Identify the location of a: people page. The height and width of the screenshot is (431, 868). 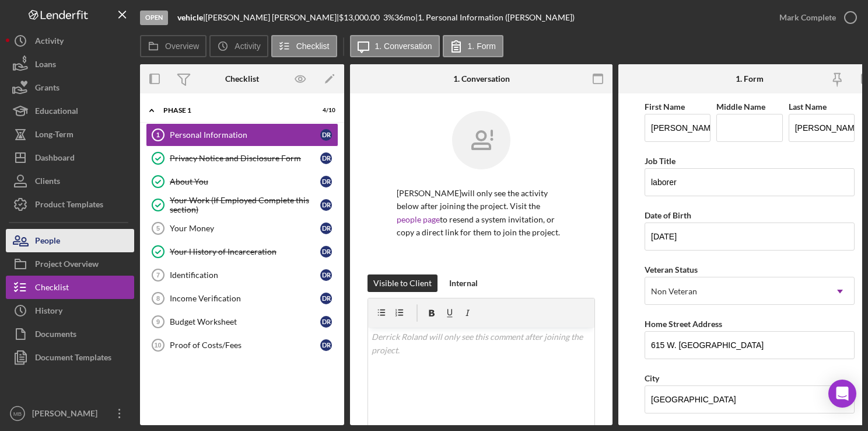
(419, 219).